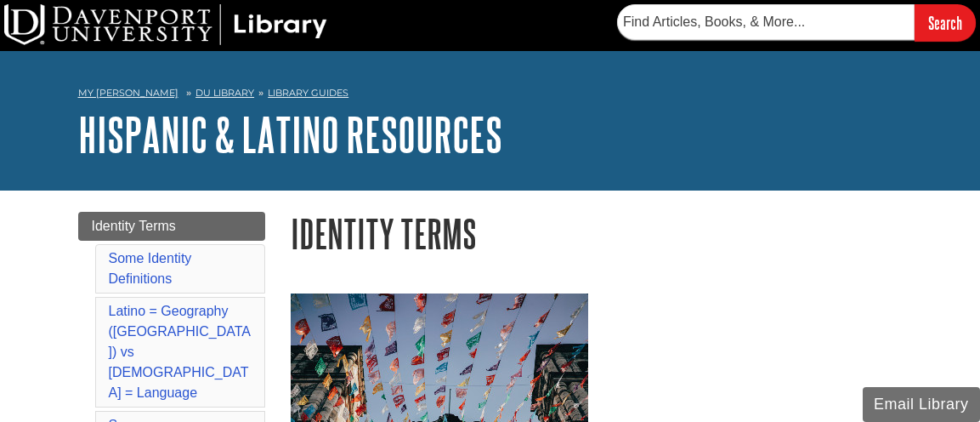  Describe the element at coordinates (490, 96) in the screenshot. I see `nav: breadcrumb` at that location.